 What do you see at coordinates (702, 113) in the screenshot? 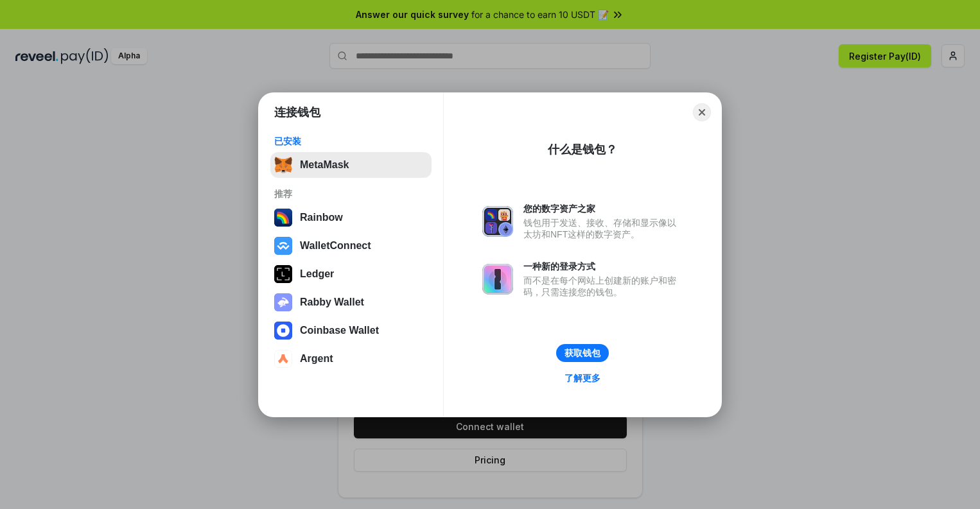
I see `button: Close` at bounding box center [702, 113].